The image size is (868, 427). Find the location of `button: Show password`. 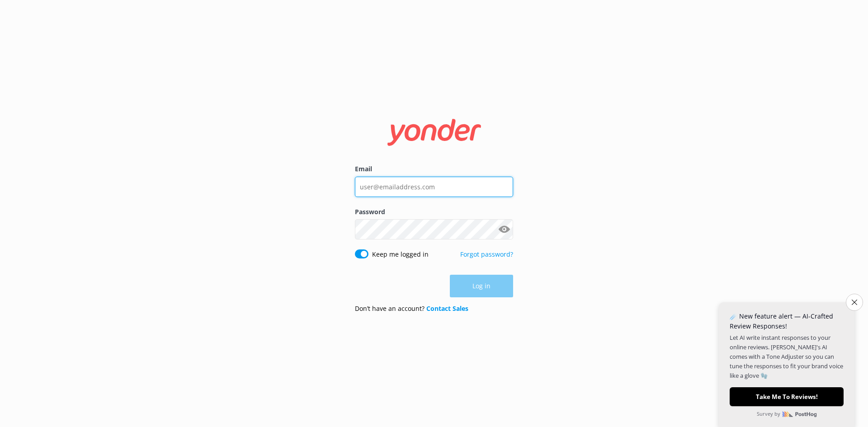

button: Show password is located at coordinates (505, 230).